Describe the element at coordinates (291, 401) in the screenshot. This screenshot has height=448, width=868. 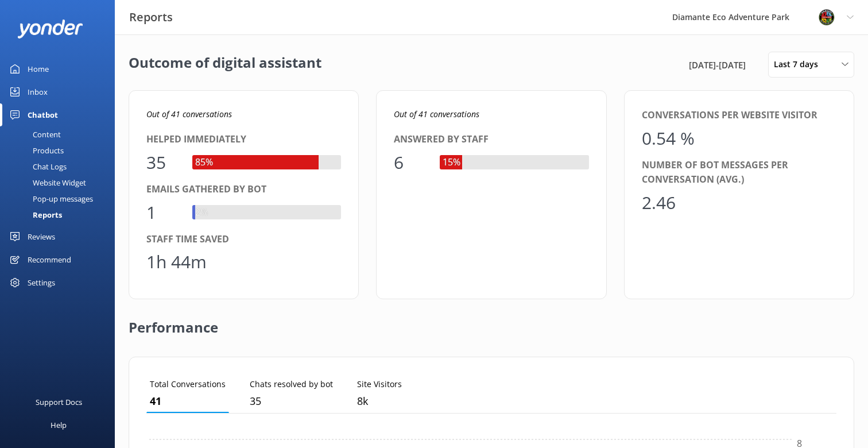
I see `p: 35` at that location.